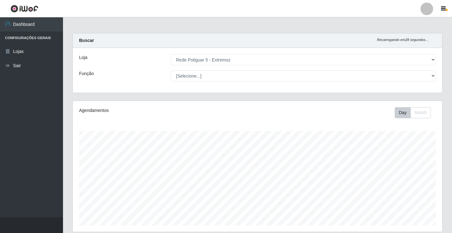  I want to click on img: CoreUI Logo, so click(24, 8).